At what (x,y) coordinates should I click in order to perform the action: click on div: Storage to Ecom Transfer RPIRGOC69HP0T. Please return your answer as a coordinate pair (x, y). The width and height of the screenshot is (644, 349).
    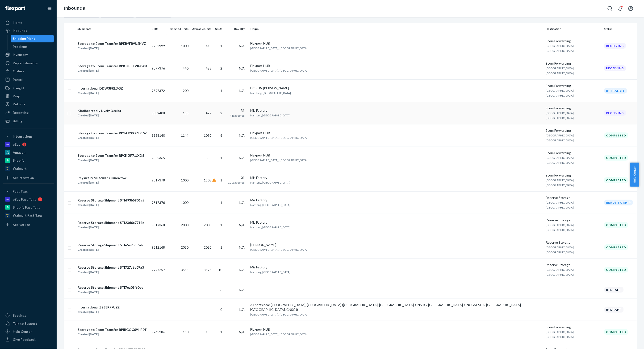
    Looking at the image, I should click on (112, 329).